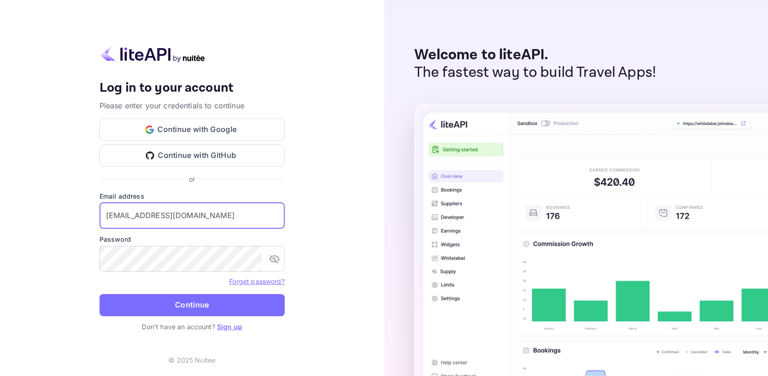  Describe the element at coordinates (192, 196) in the screenshot. I see `label: Email address` at that location.